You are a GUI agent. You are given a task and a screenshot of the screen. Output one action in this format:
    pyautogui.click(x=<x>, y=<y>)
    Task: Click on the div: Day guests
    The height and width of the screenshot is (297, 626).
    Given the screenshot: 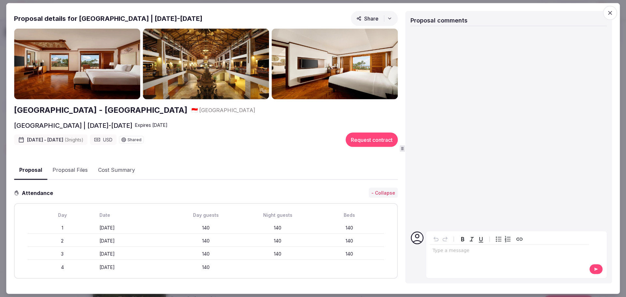 What is the action you would take?
    pyautogui.click(x=206, y=215)
    